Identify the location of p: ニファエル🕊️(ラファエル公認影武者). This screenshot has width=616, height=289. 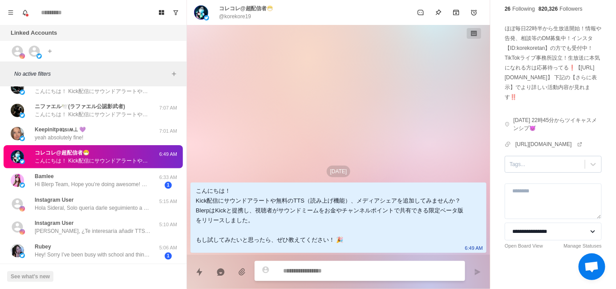
(80, 106).